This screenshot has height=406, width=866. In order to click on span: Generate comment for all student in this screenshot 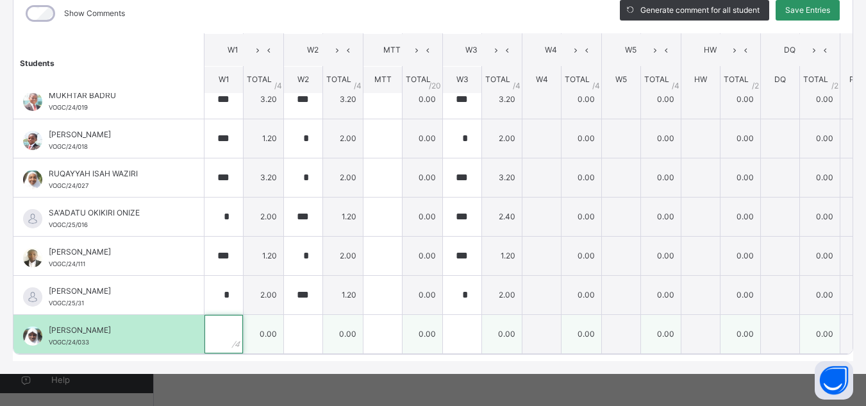, I will do `click(700, 10)`.